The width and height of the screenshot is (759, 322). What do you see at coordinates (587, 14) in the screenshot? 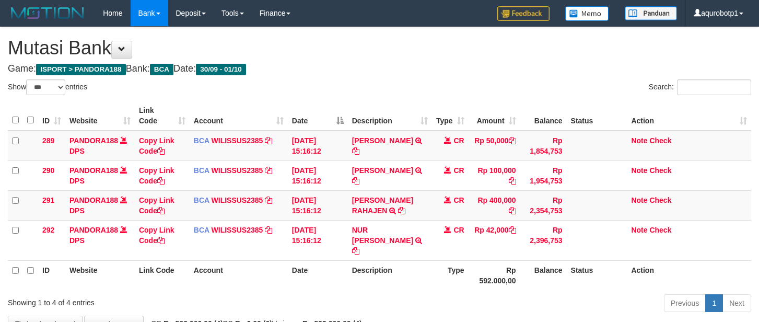
I see `img: Button%20Memo.svg` at bounding box center [587, 14].